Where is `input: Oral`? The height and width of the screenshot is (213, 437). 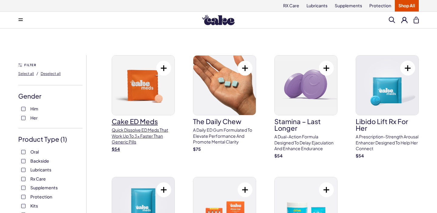
input: Oral is located at coordinates (23, 152).